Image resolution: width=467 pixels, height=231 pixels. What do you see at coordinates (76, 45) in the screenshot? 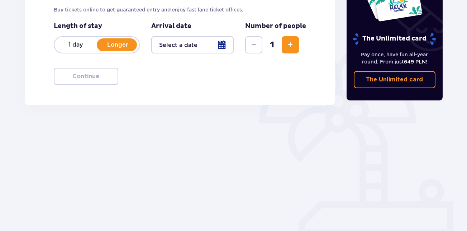
I see `p: 1 day` at bounding box center [76, 45].